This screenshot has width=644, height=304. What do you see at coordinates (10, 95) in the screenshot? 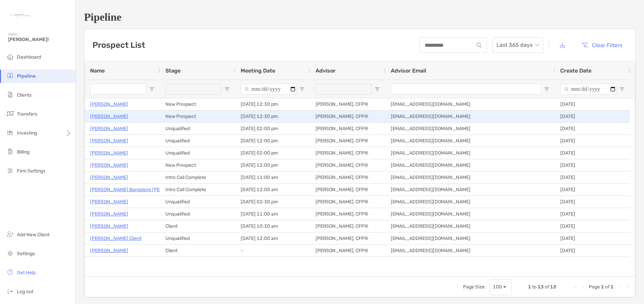
I see `img: clients icon` at bounding box center [10, 95].